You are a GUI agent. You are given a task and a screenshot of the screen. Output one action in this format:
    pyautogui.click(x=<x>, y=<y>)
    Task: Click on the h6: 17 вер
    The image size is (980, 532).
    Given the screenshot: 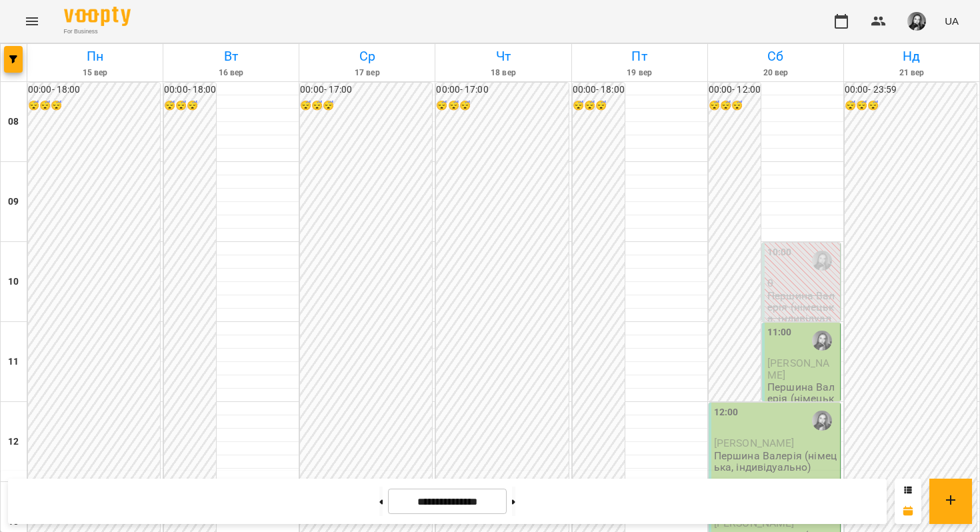 What is the action you would take?
    pyautogui.click(x=366, y=73)
    